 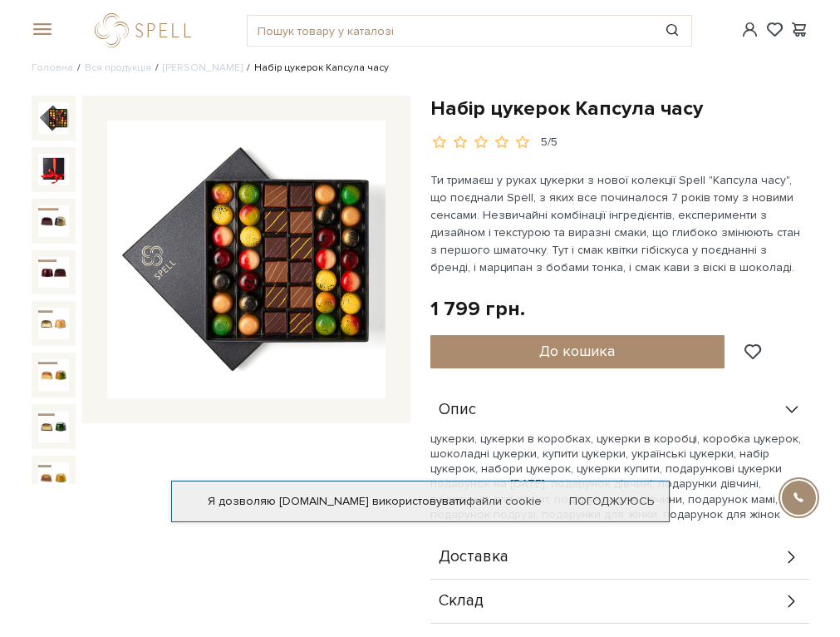 I want to click on a: Головна, so click(x=52, y=68).